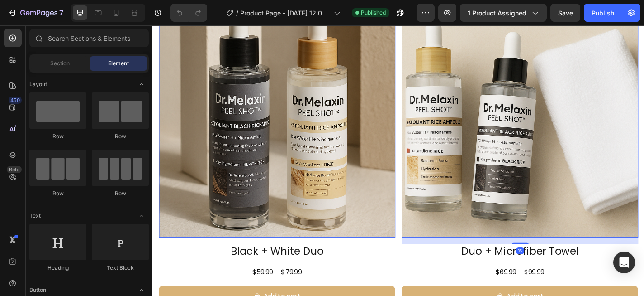  I want to click on div: $79.99, so click(153, 272).